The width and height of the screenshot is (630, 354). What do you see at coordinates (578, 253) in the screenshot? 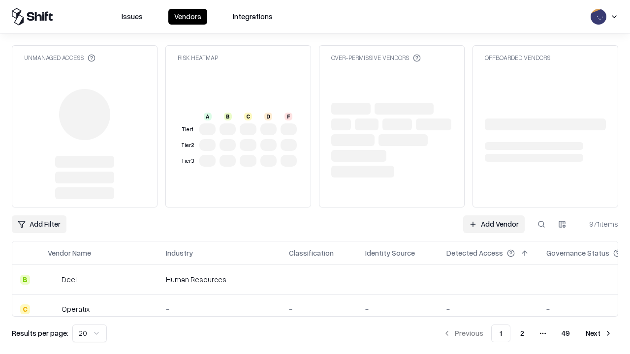
I see `div: Governance Status` at bounding box center [578, 253].